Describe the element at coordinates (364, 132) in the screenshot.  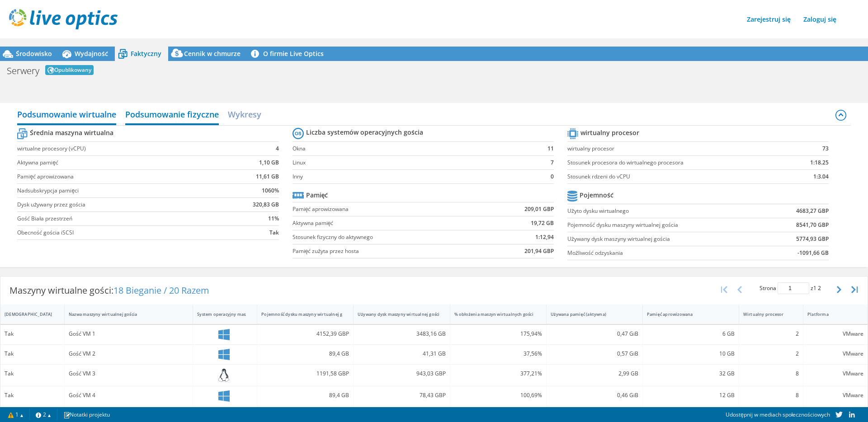
I see `font: Liczba systemów operacyjnych gościa` at that location.